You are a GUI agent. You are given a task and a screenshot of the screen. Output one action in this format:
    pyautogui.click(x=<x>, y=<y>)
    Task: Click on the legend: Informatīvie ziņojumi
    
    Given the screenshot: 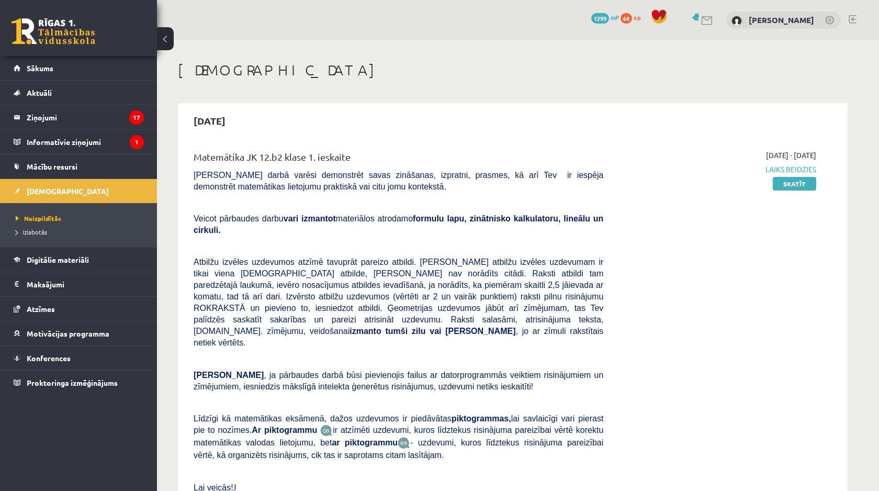 What is the action you would take?
    pyautogui.click(x=85, y=142)
    